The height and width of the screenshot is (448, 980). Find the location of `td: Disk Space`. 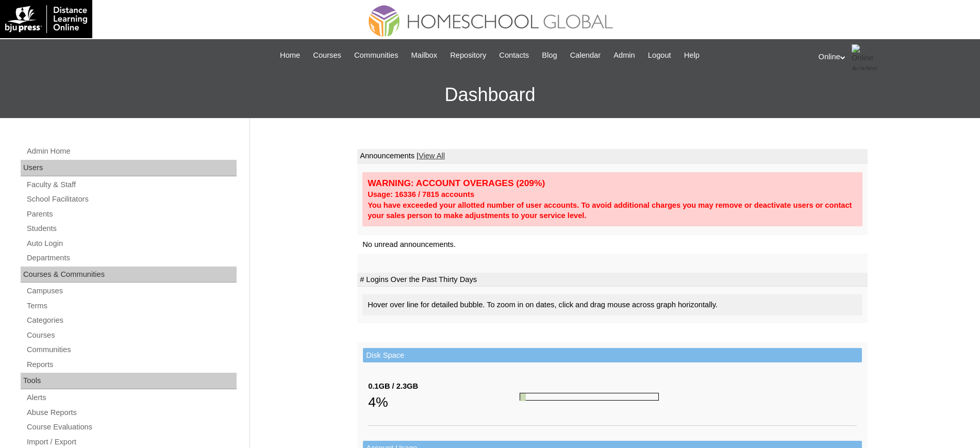

td: Disk Space is located at coordinates (612, 355).